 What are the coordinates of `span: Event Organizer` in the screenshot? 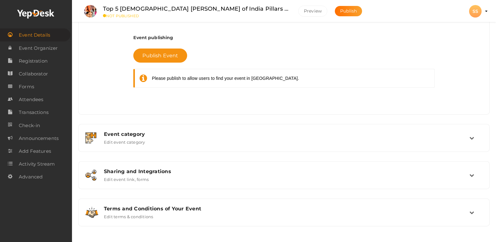 It's located at (38, 48).